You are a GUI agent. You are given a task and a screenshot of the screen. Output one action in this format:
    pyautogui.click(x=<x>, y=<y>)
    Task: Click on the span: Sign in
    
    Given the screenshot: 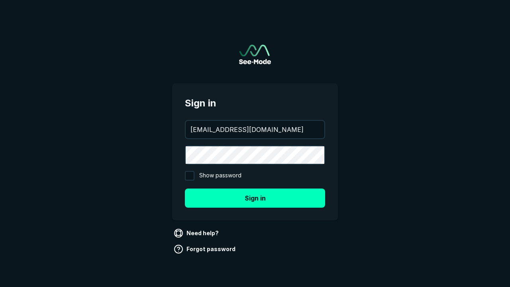 What is the action you would take?
    pyautogui.click(x=255, y=103)
    